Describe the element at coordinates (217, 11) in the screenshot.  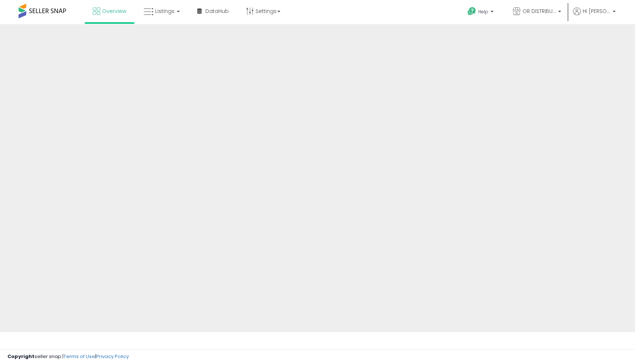
I see `span: DataHub` at that location.